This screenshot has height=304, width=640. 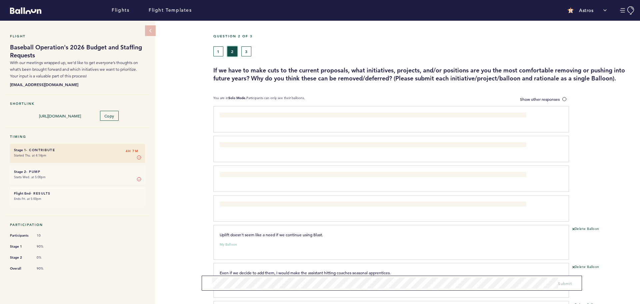 What do you see at coordinates (22, 193) in the screenshot?
I see `small: Flight End` at bounding box center [22, 193].